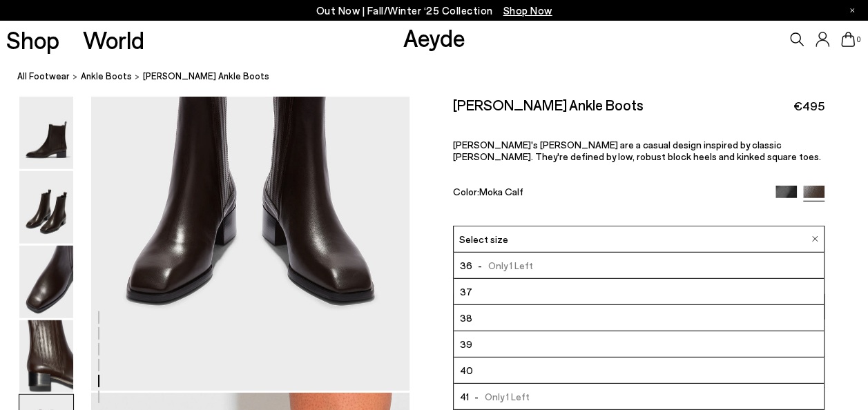 The width and height of the screenshot is (868, 410). I want to click on span: 0, so click(858, 39).